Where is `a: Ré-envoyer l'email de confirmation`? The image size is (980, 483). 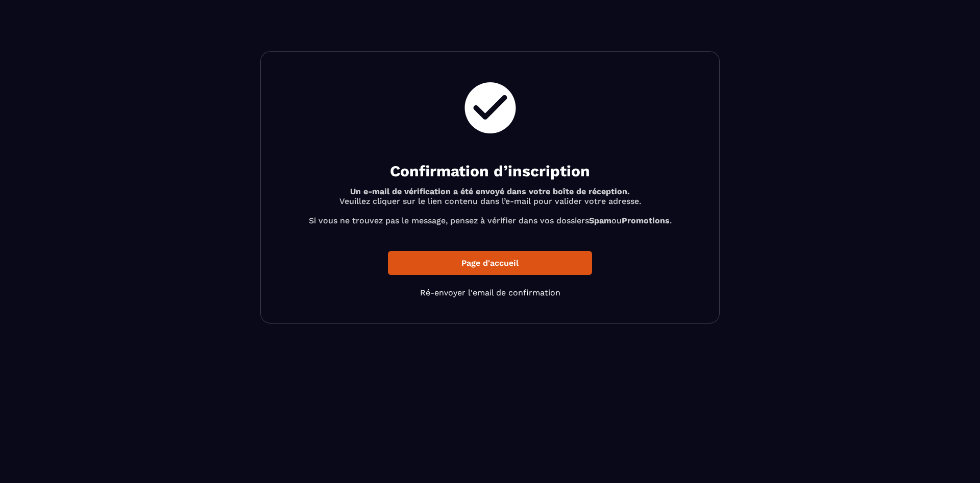 a: Ré-envoyer l'email de confirmation is located at coordinates (490, 292).